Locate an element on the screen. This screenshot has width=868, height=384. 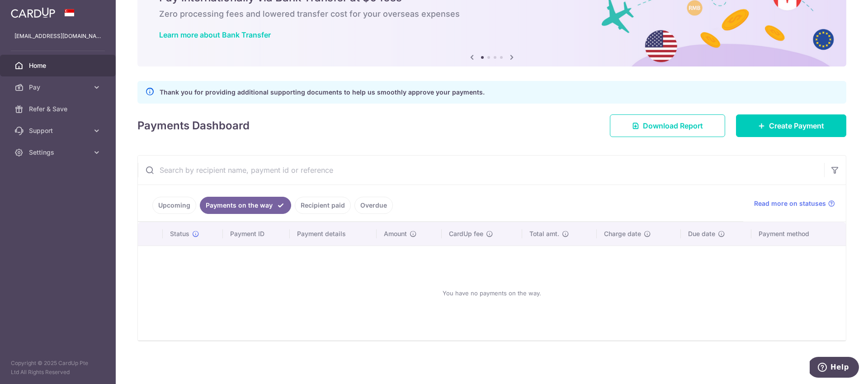
a: Overdue is located at coordinates (374, 206).